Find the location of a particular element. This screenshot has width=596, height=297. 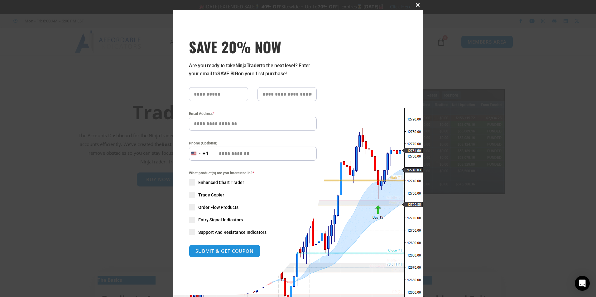

label: Enhanced Chart Trader is located at coordinates (253, 183).